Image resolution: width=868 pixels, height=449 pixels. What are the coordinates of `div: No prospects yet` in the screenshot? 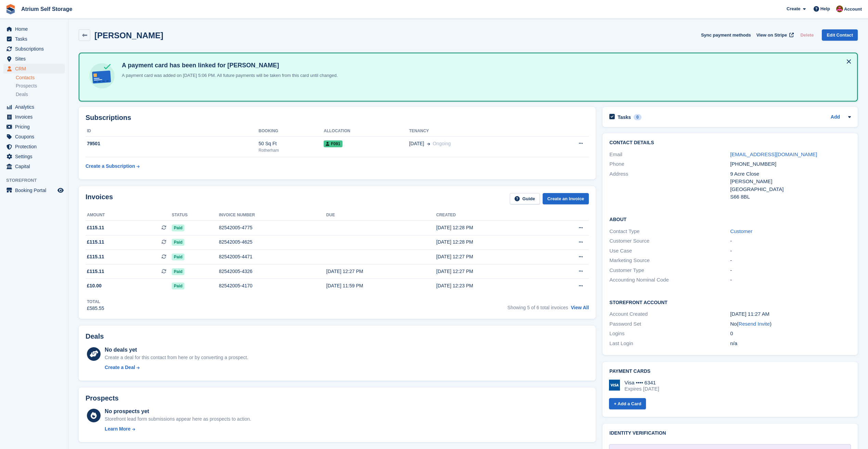 It's located at (178, 412).